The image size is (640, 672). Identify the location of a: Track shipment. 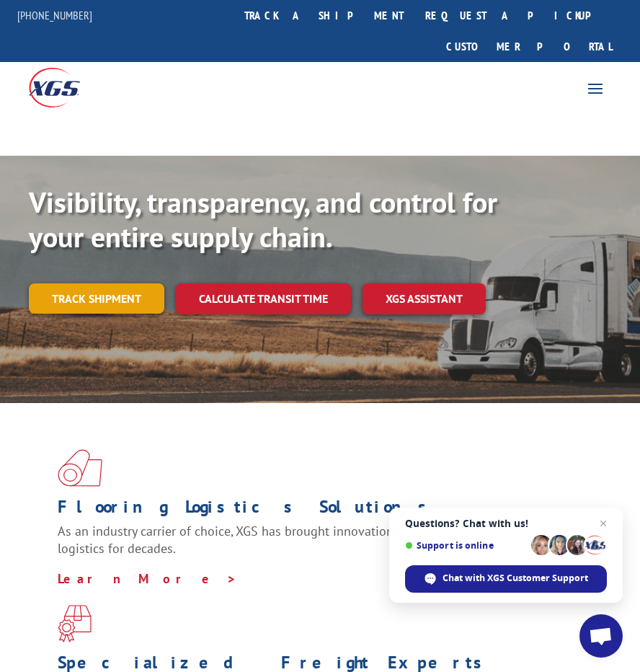
(96, 298).